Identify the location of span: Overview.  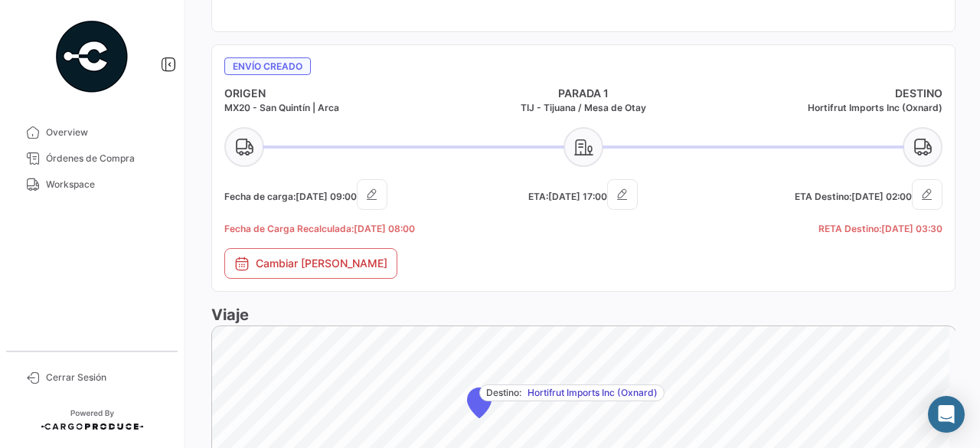
(106, 132).